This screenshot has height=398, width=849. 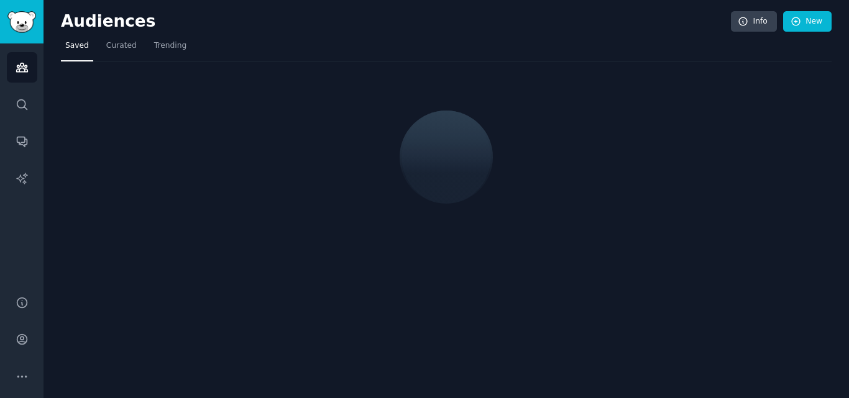 I want to click on img: GummySearch logo, so click(x=22, y=22).